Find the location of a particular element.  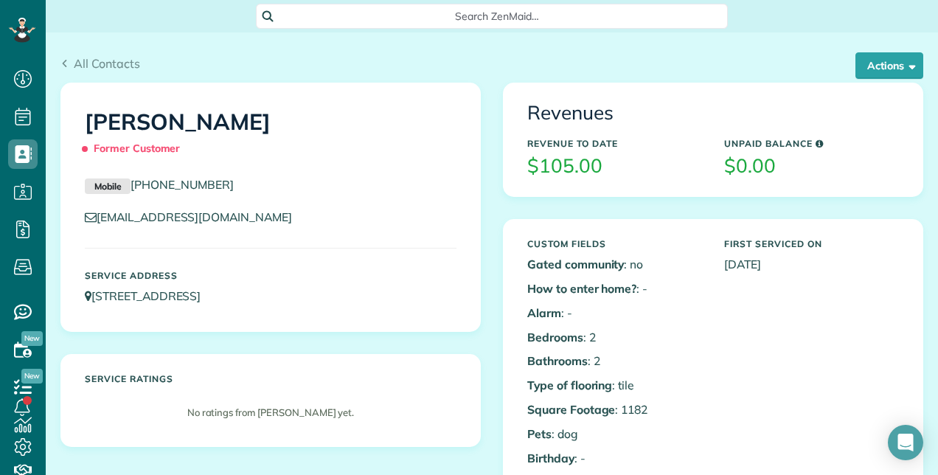

b: Birthday is located at coordinates (551, 458).